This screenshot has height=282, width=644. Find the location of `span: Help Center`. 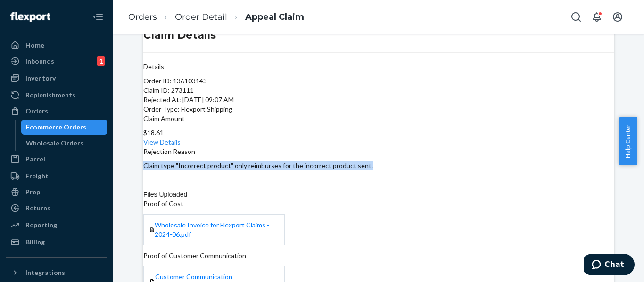

span: Help Center is located at coordinates (628, 141).